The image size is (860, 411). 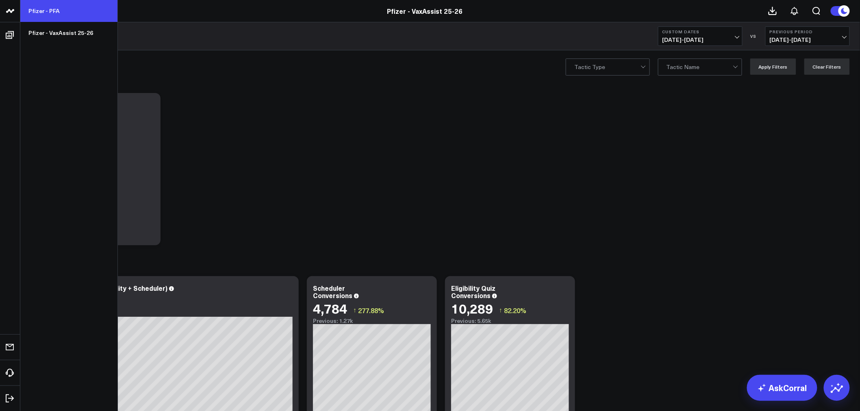 I want to click on span: 82.20%, so click(x=515, y=311).